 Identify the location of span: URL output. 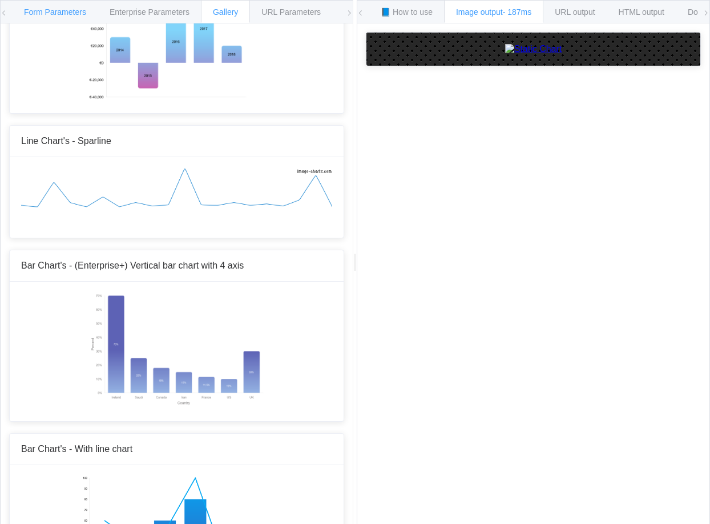
(575, 12).